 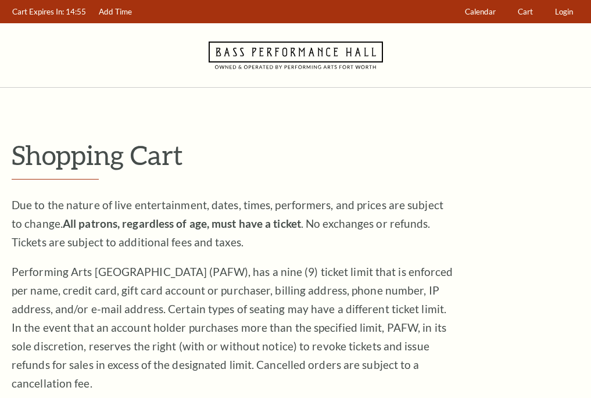 What do you see at coordinates (564, 12) in the screenshot?
I see `a: Login` at bounding box center [564, 12].